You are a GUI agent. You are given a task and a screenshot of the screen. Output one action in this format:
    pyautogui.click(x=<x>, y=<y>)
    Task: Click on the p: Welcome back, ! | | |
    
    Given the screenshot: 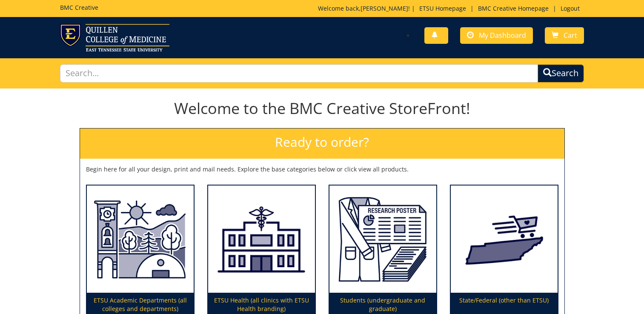 What is the action you would take?
    pyautogui.click(x=451, y=8)
    